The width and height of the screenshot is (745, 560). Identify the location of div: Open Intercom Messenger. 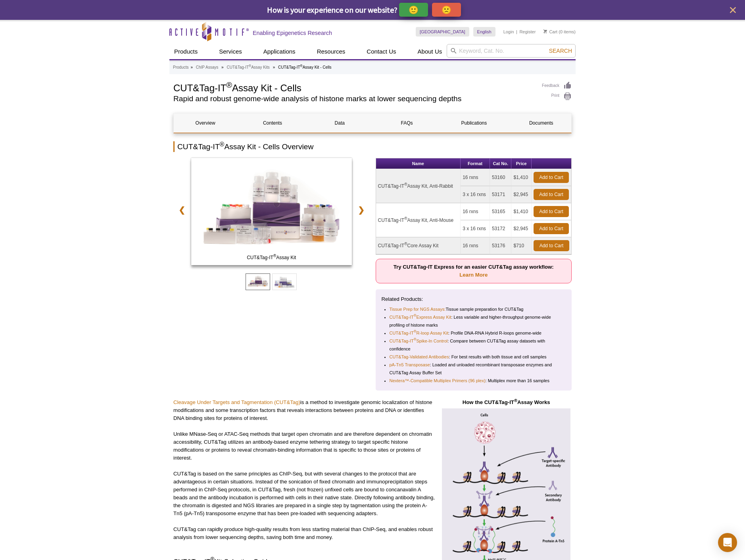
(728, 542).